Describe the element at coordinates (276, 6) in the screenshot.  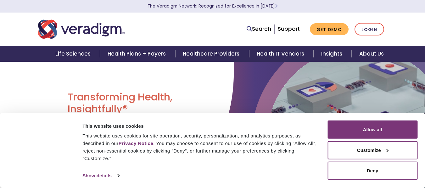
I see `span: Learn More` at that location.